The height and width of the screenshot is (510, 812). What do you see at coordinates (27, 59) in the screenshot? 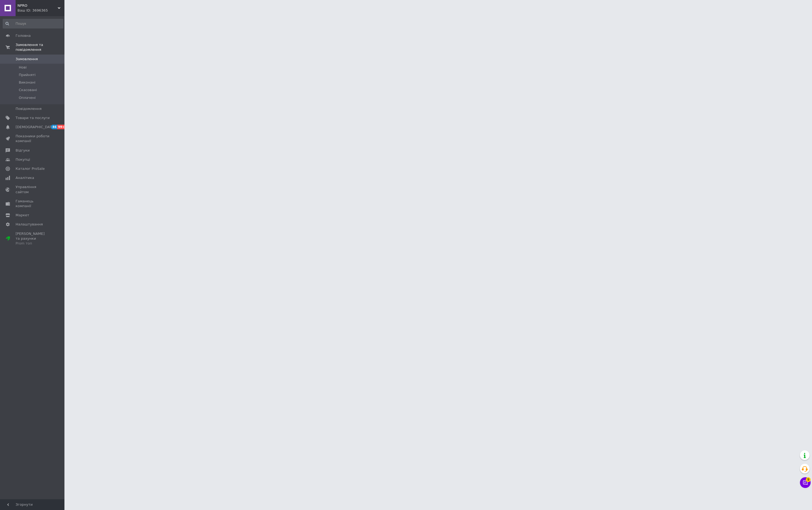
I see `span: Замовлення` at bounding box center [27, 59].